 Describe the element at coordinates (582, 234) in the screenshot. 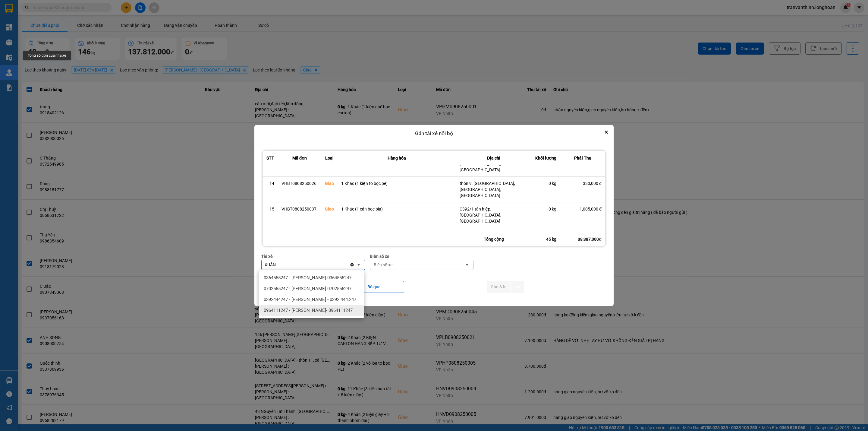

I see `div: 547,000 đ` at that location.